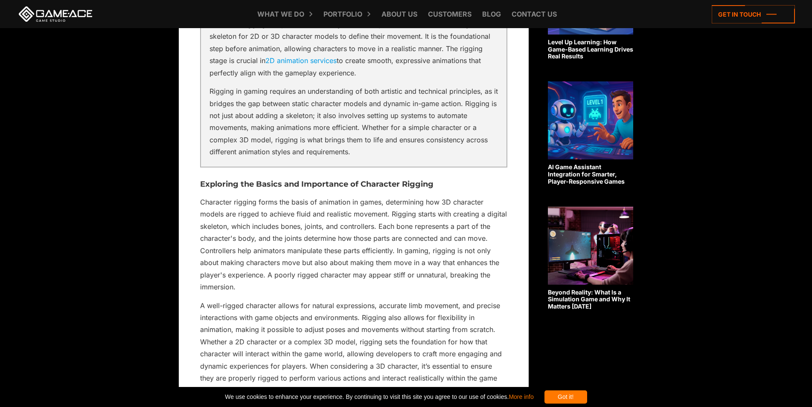 Image resolution: width=812 pixels, height=407 pixels. What do you see at coordinates (354, 49) in the screenshot?
I see `p: Character rigging is a process in video game development that involves creating a skeleton for 2D...` at bounding box center [354, 49].